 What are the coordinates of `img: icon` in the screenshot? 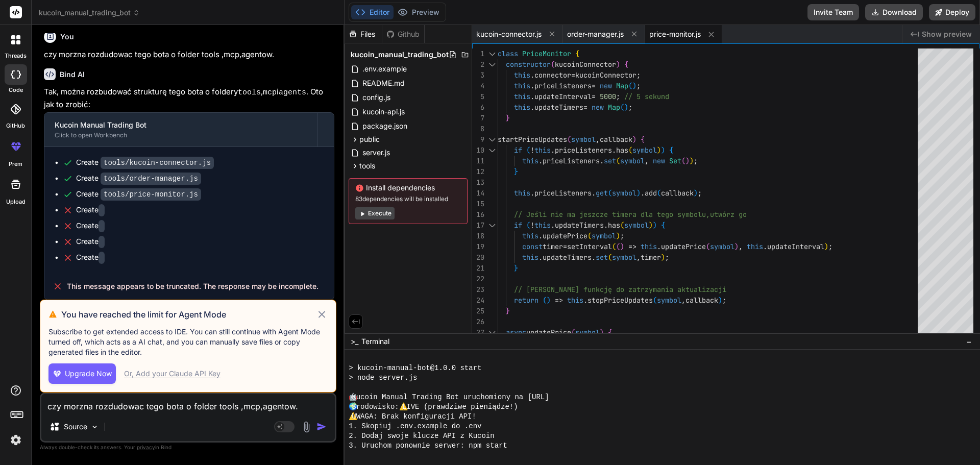 It's located at (321, 427).